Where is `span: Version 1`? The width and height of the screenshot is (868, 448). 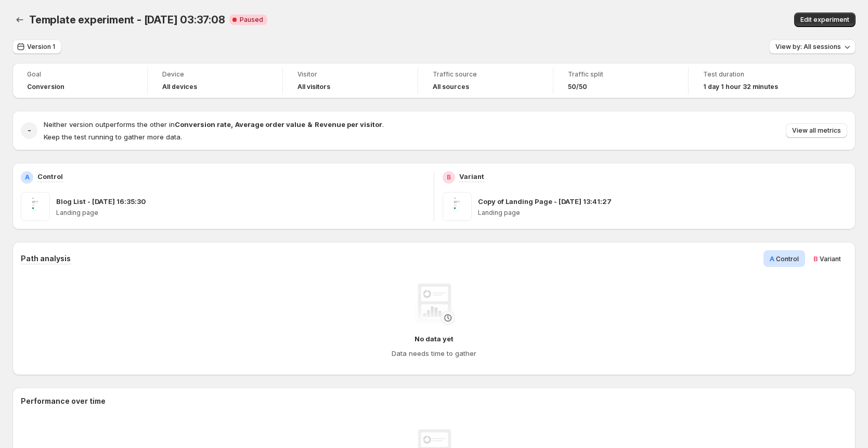
span: Version 1 is located at coordinates (41, 47).